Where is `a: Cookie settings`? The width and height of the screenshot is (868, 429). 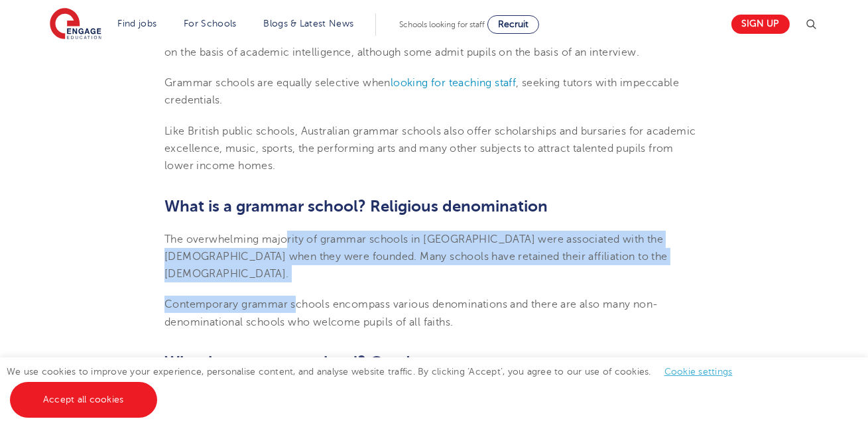 a: Cookie settings is located at coordinates (698, 372).